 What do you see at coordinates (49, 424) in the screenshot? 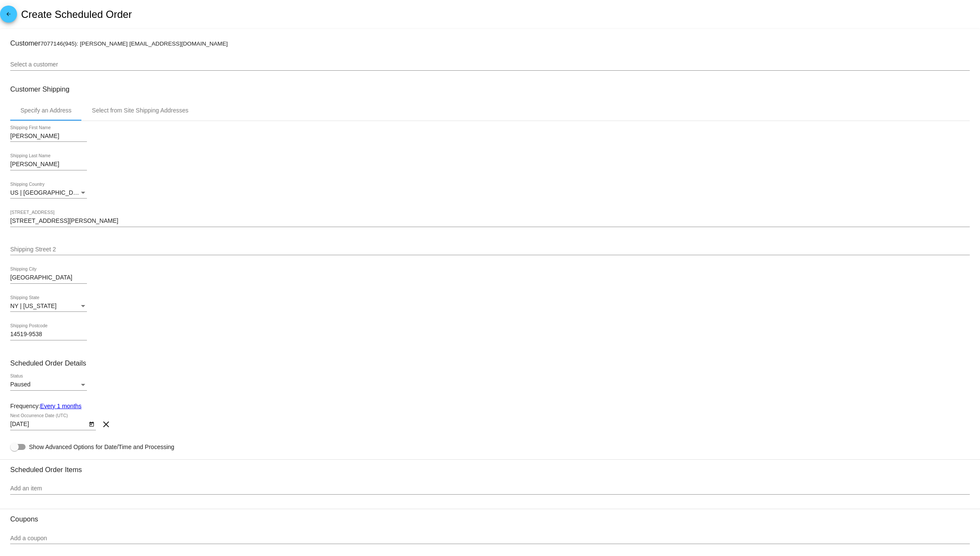
I see `input: Next Occurrence Date (UTC)` at bounding box center [49, 424].